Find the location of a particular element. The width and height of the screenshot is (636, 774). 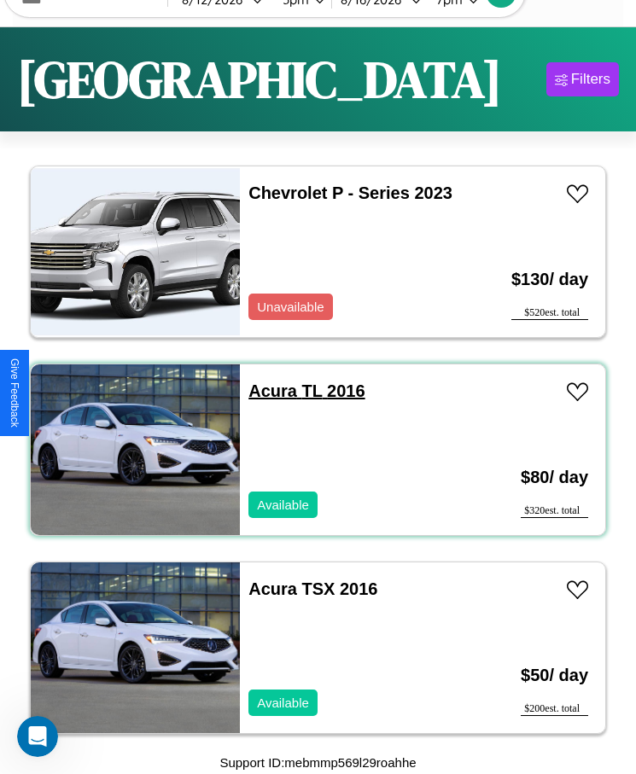

a: Acura TL 2016 is located at coordinates (306, 391).